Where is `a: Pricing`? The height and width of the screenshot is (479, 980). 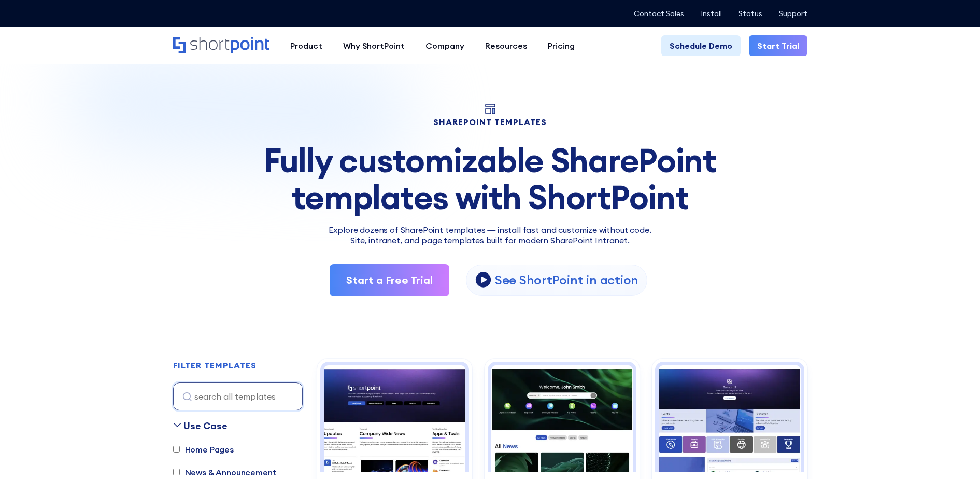 a: Pricing is located at coordinates (562, 46).